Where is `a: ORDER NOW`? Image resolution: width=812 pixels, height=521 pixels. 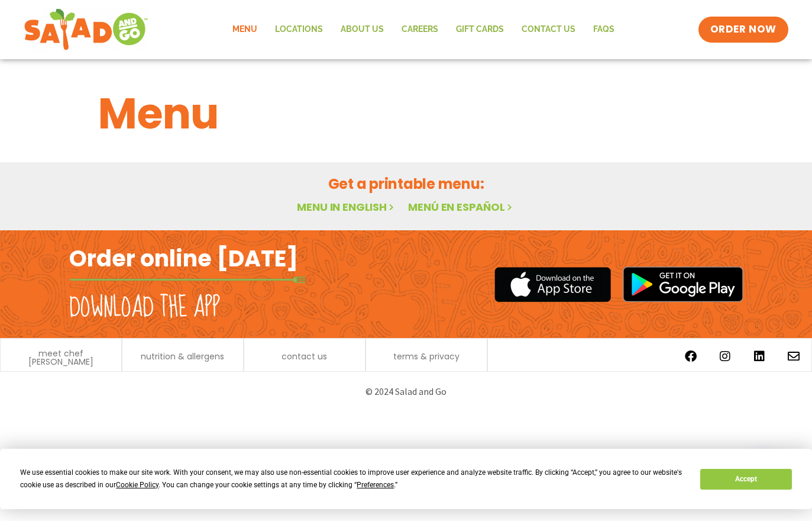 a: ORDER NOW is located at coordinates (744, 30).